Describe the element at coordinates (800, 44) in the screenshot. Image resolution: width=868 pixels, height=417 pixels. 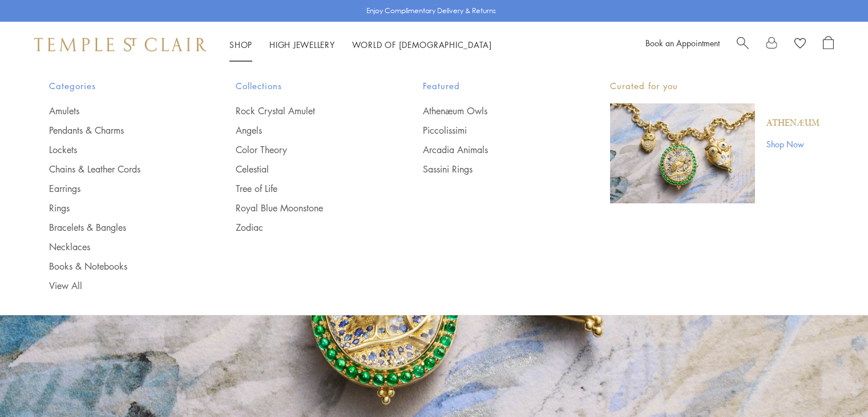
I see `a: View Wishlist` at that location.